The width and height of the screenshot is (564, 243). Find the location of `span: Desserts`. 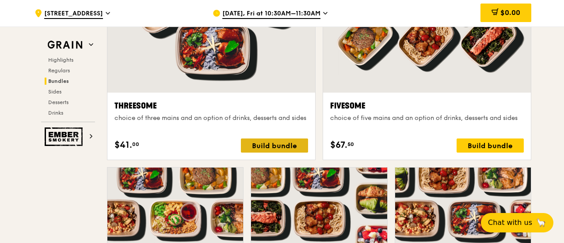

span: Desserts is located at coordinates (58, 103).